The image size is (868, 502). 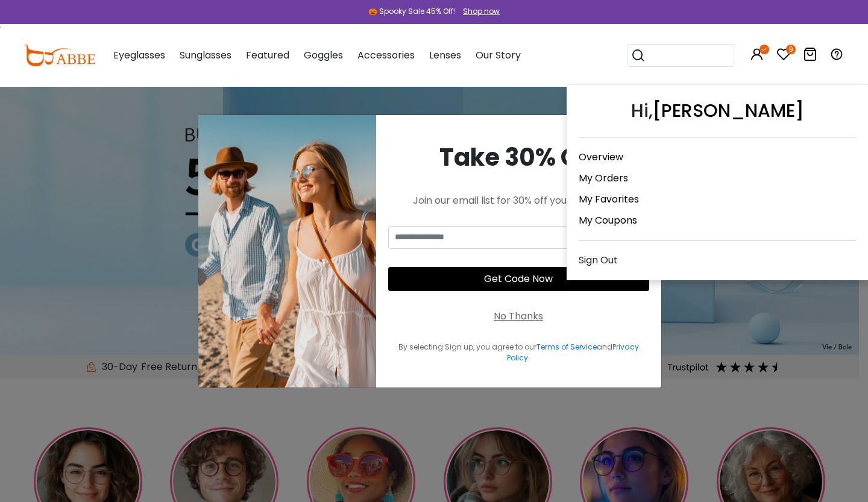 I want to click on div: Hi,, so click(x=717, y=117).